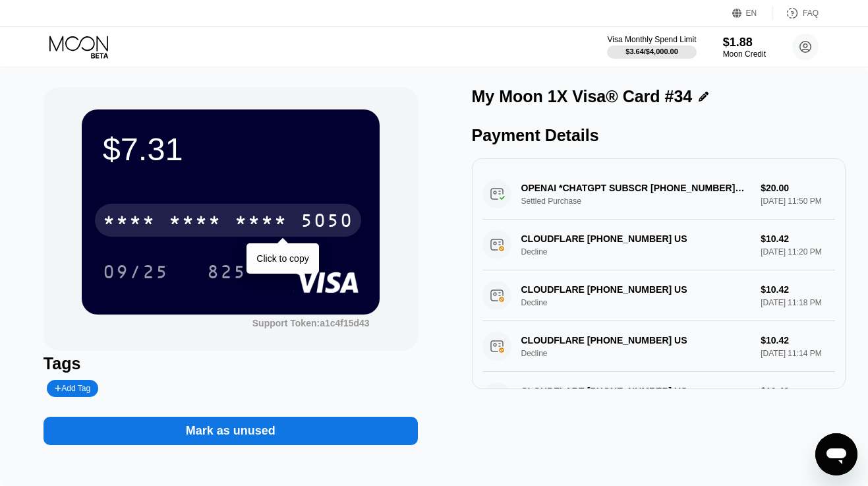 This screenshot has width=868, height=486. Describe the element at coordinates (231, 149) in the screenshot. I see `div: $7.31` at that location.